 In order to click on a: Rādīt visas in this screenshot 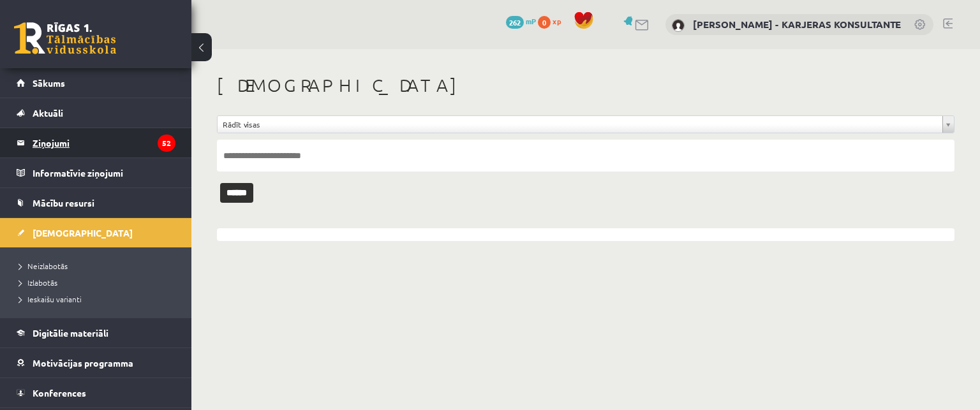, I will do `click(586, 125)`.